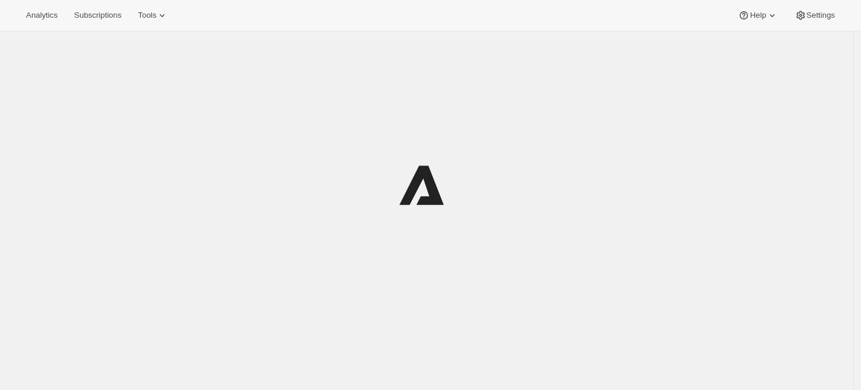  I want to click on span: Settings, so click(821, 15).